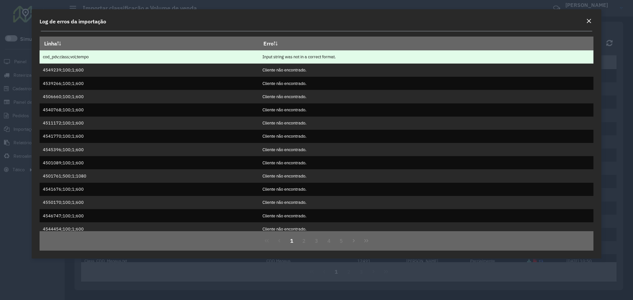 The width and height of the screenshot is (633, 300). Describe the element at coordinates (73, 21) in the screenshot. I see `h4: Log de erros da importação` at that location.